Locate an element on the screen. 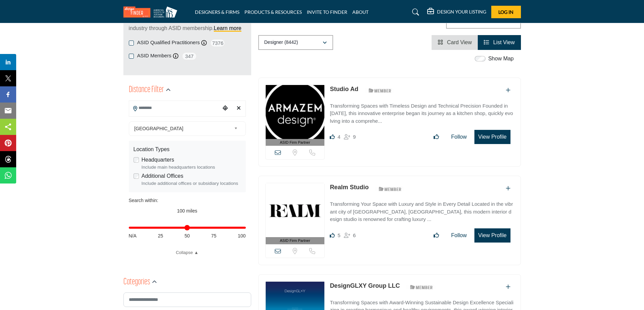  a: PRODUCTS & RESOURCES is located at coordinates (273, 12).